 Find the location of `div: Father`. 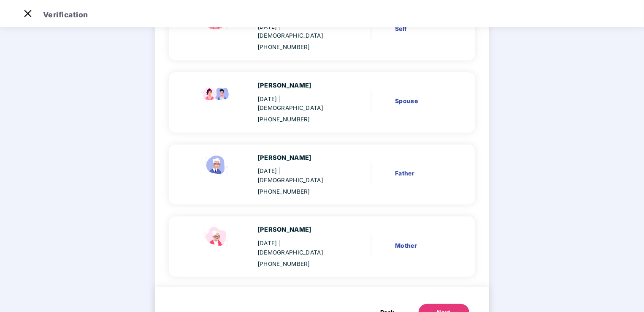

div: Father is located at coordinates (422, 173).